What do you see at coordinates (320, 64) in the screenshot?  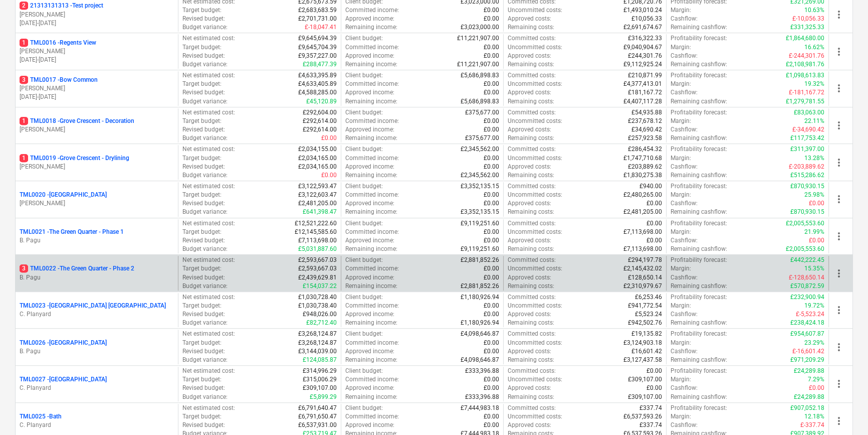 I see `p: £288,477.39` at bounding box center [320, 64].